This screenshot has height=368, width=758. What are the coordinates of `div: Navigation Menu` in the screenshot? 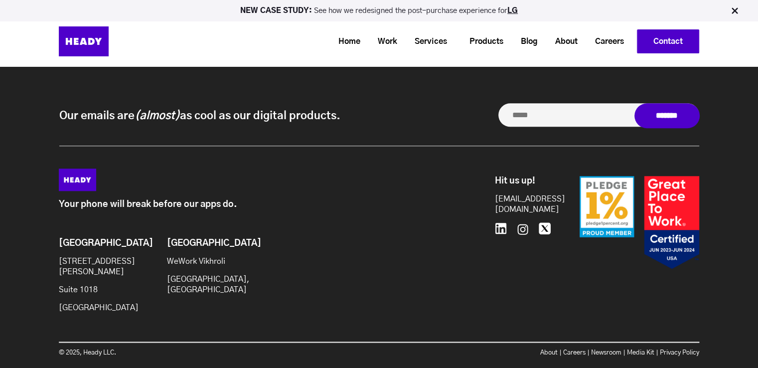 It's located at (416, 41).